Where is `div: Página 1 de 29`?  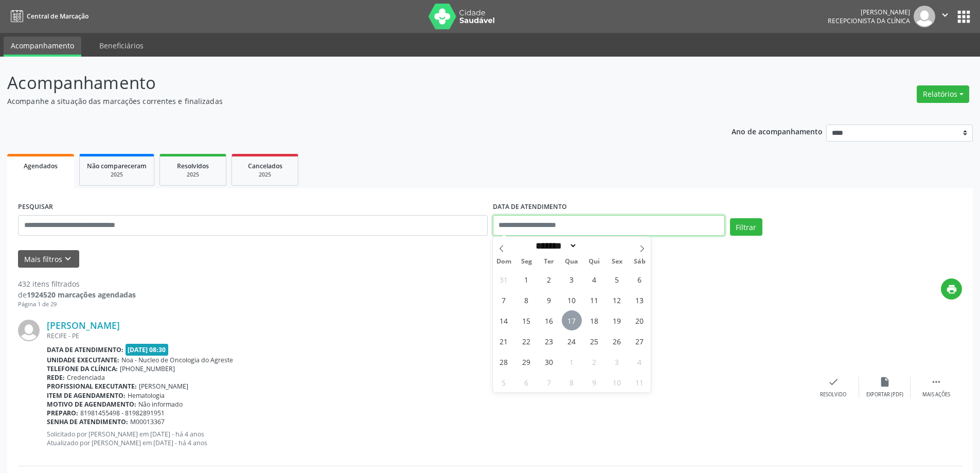
div: Página 1 de 29 is located at coordinates (77, 304).